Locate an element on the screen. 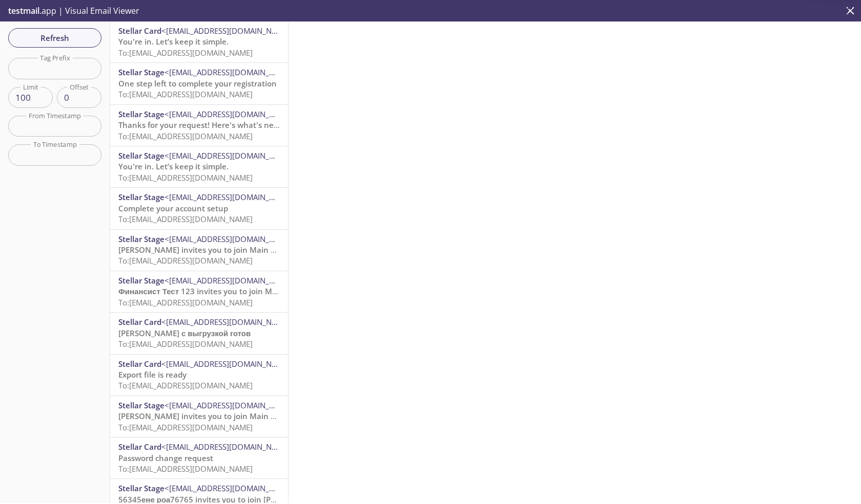 The height and width of the screenshot is (504, 861). span: Refresh is located at coordinates (55, 38).